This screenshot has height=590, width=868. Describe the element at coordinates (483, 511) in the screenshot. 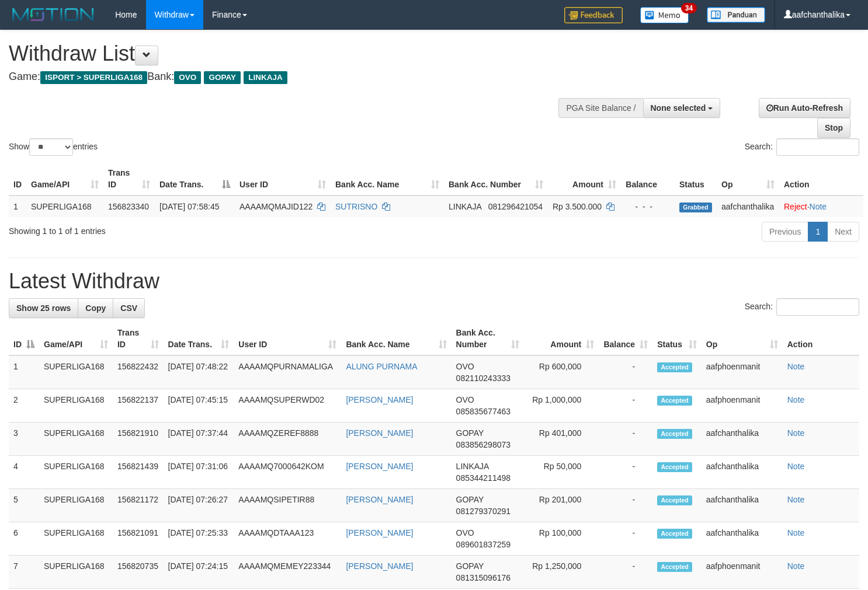

I see `span: Copy 081279370291 to clipboard` at that location.